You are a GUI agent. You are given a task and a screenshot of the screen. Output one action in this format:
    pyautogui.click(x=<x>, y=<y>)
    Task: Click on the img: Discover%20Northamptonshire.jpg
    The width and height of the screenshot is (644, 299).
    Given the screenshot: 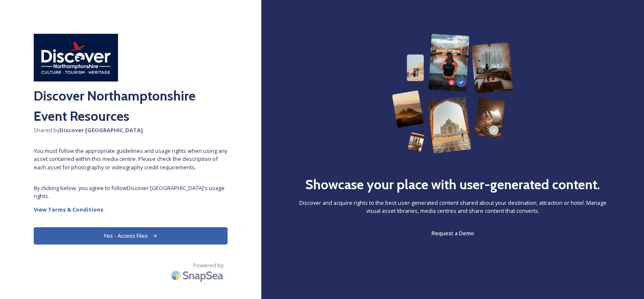 What is the action you would take?
    pyautogui.click(x=76, y=58)
    